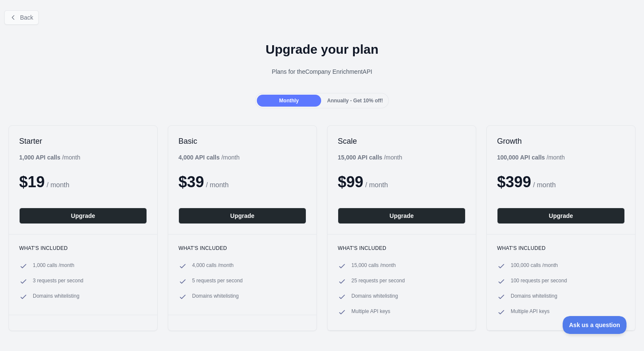 The image size is (644, 351). What do you see at coordinates (351, 182) in the screenshot?
I see `span: $ 99` at bounding box center [351, 182].